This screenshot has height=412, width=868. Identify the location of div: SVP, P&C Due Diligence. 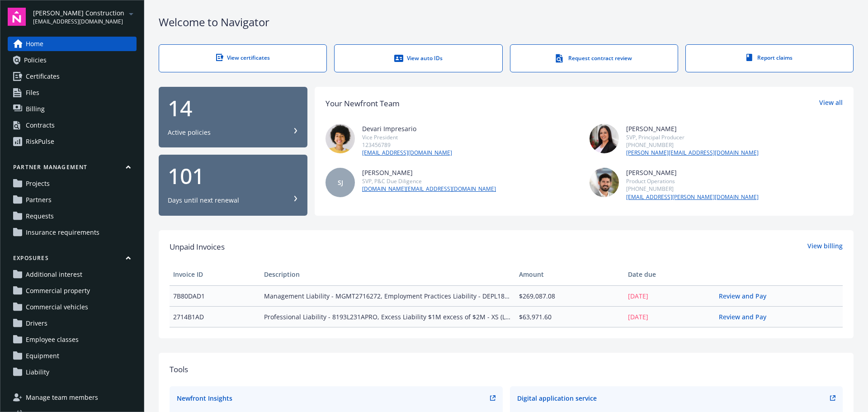
(429, 181).